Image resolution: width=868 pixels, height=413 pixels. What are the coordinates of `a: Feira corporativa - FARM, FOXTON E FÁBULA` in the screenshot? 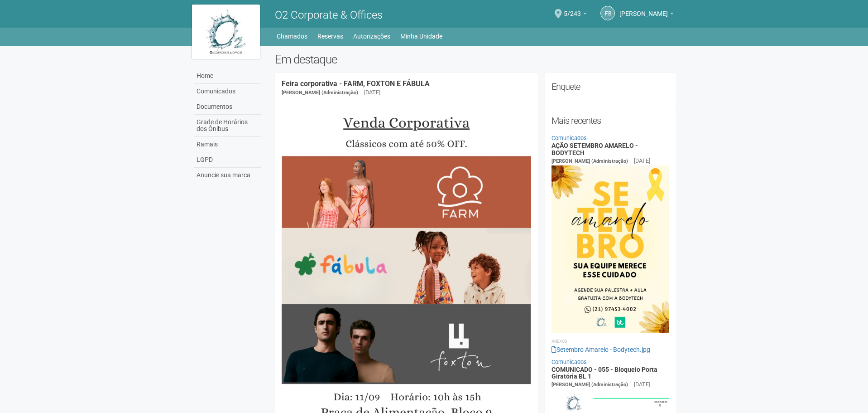 It's located at (355, 83).